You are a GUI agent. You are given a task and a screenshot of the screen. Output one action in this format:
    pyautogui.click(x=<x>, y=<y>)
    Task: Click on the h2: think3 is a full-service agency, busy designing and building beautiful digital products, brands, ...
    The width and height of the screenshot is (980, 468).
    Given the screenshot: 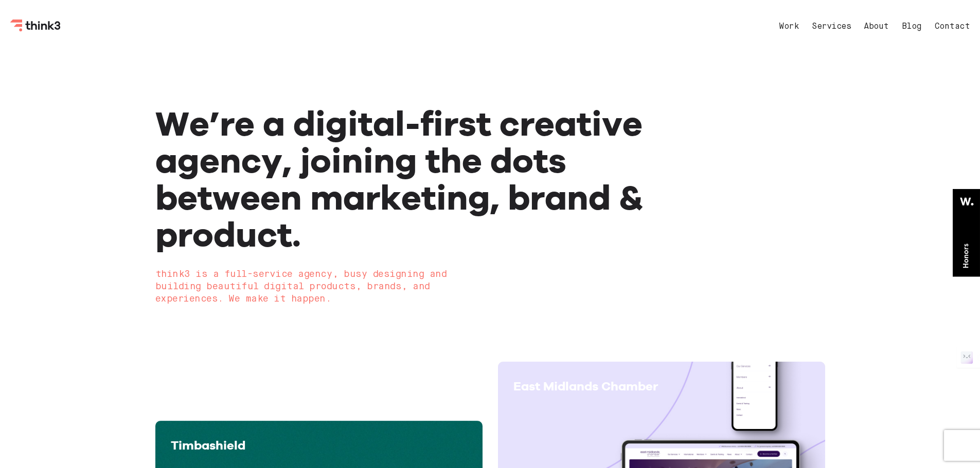 What is the action you would take?
    pyautogui.click(x=423, y=287)
    